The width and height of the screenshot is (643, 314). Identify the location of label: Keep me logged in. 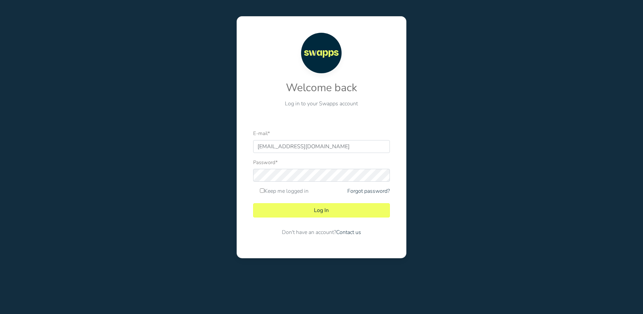
(284, 191).